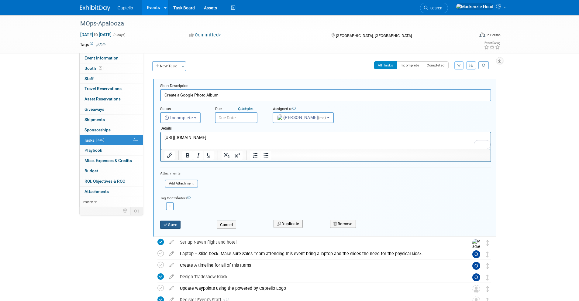  Describe the element at coordinates (96, 35) in the screenshot. I see `span: to` at that location.